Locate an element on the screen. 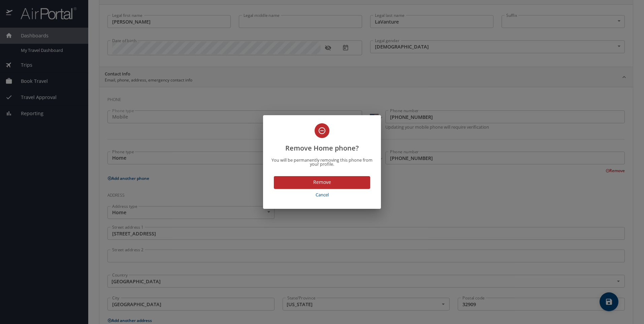 This screenshot has height=324, width=644. span: Cancel is located at coordinates (322, 195).